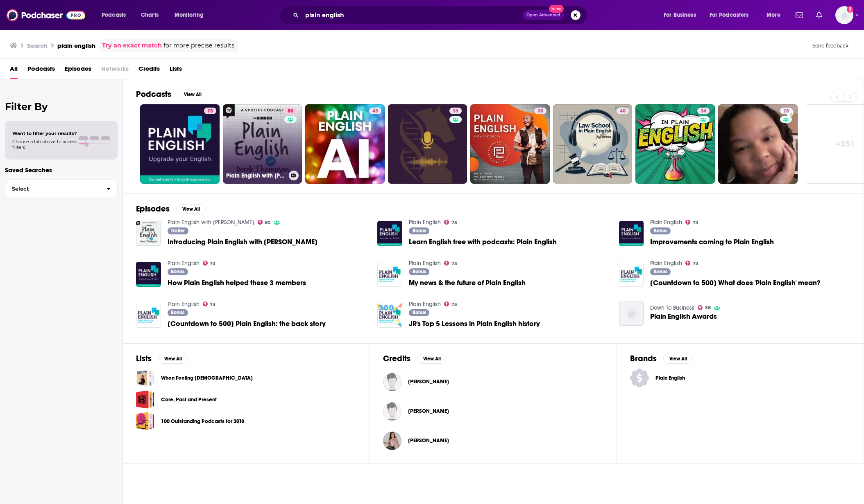 Image resolution: width=864 pixels, height=504 pixels. Describe the element at coordinates (708, 307) in the screenshot. I see `span: 58` at that location.